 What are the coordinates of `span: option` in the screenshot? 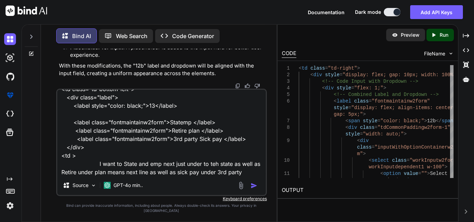 It's located at (406, 180).